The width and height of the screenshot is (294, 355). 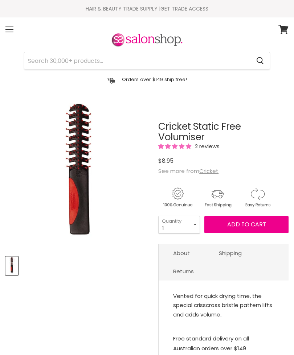 What do you see at coordinates (137, 61) in the screenshot?
I see `input: Search` at bounding box center [137, 61].